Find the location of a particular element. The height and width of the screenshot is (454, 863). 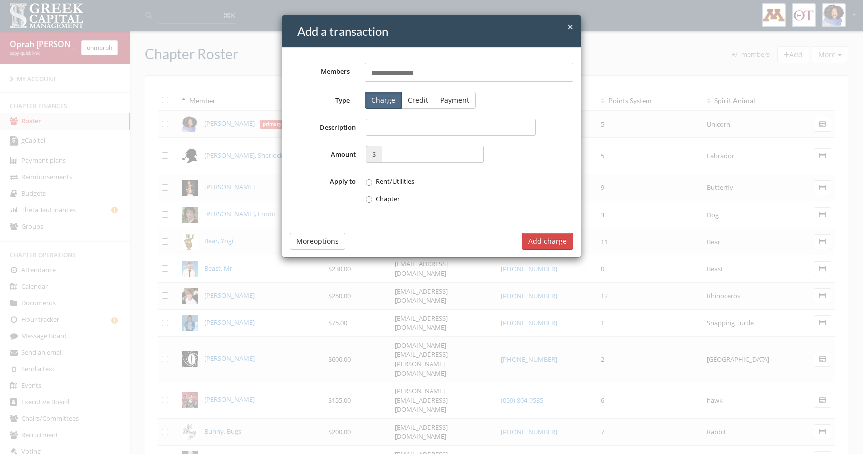

button: Moreoptions is located at coordinates (317, 241).